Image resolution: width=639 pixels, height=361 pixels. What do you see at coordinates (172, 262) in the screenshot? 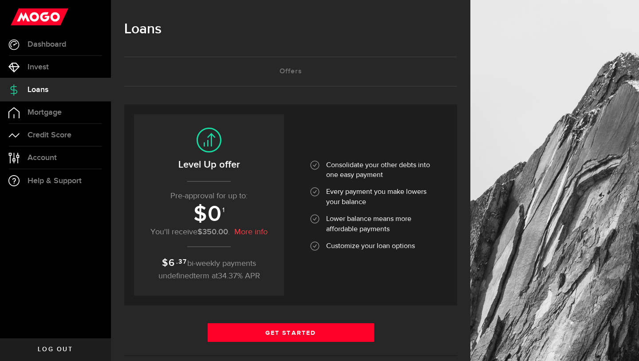
I see `span: 6` at bounding box center [172, 262].